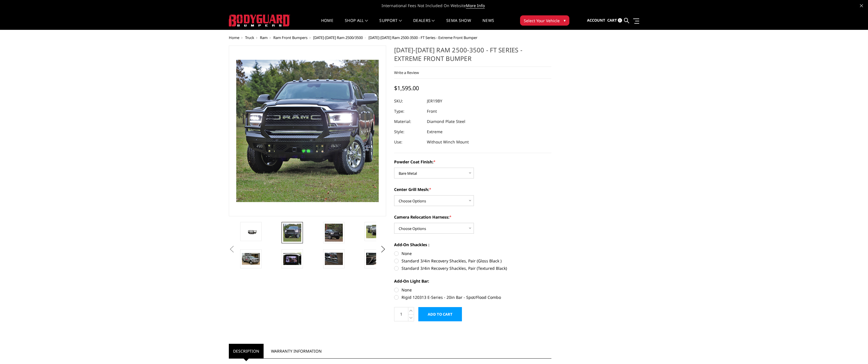 This screenshot has width=868, height=364. I want to click on a: Ram, so click(263, 38).